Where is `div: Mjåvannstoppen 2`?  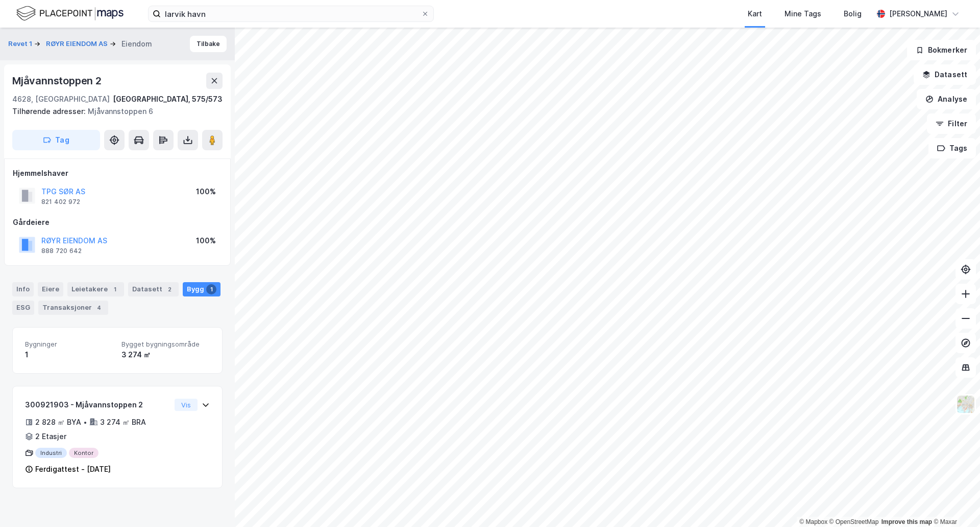
div: Mjåvannstoppen 2 is located at coordinates (58, 81).